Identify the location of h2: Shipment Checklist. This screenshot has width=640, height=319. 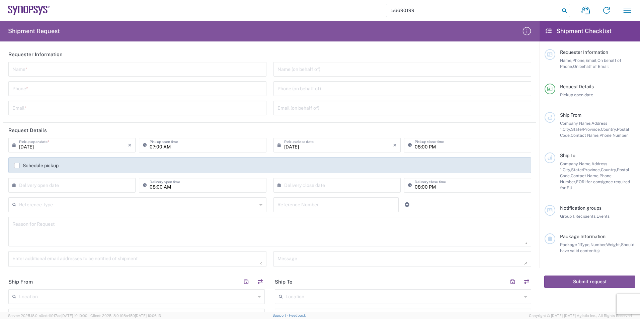
(579, 31).